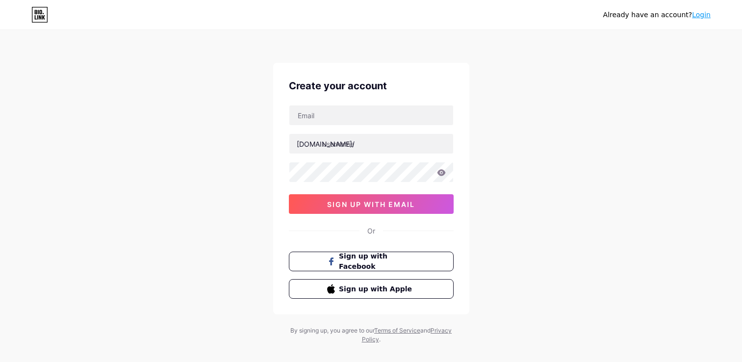 The width and height of the screenshot is (742, 362). I want to click on span: sign up with email, so click(371, 204).